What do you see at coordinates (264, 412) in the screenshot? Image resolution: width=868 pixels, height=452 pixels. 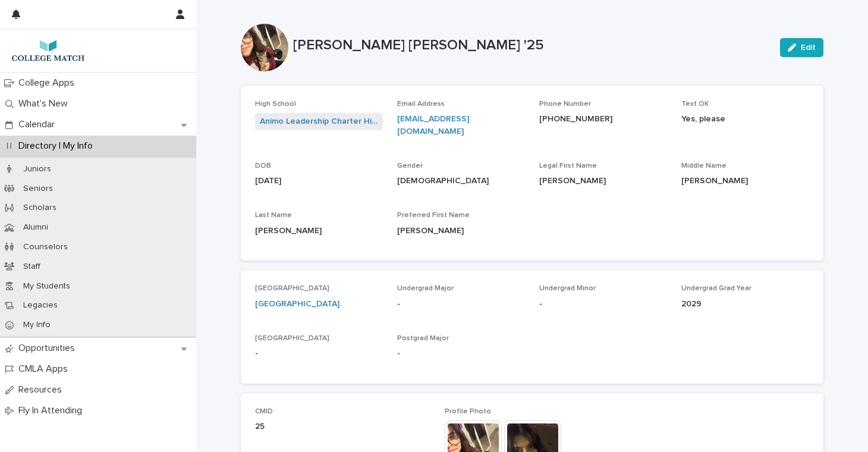 I see `span: CMID` at bounding box center [264, 412].